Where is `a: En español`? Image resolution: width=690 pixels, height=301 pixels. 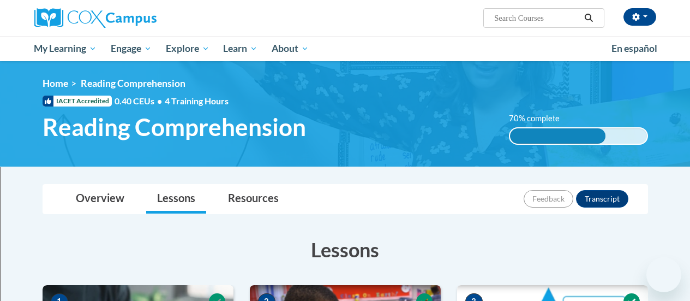 a: En español is located at coordinates (635, 49).